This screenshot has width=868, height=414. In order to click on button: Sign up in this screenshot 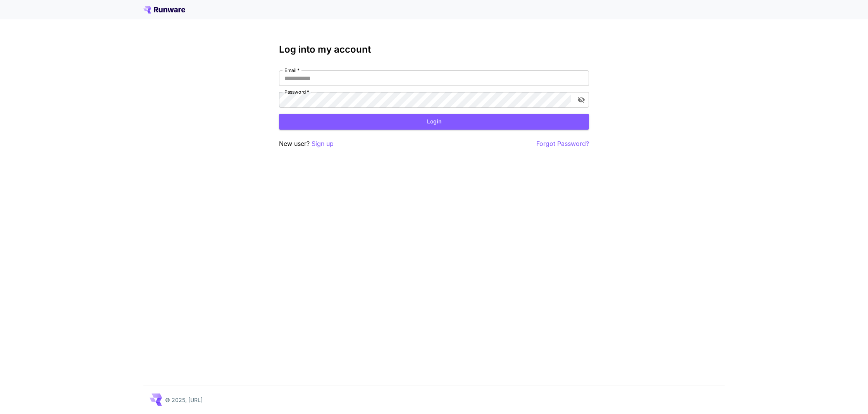, I will do `click(323, 143)`.